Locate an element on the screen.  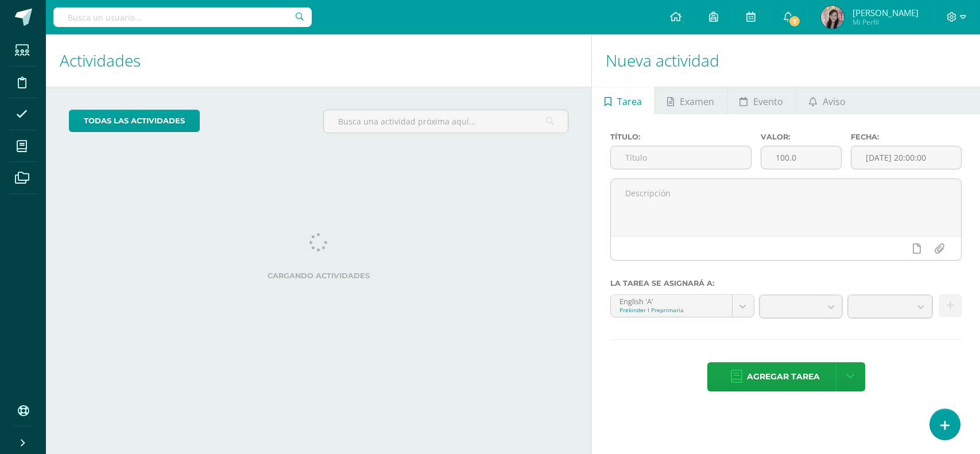
a: Examen is located at coordinates (690, 101).